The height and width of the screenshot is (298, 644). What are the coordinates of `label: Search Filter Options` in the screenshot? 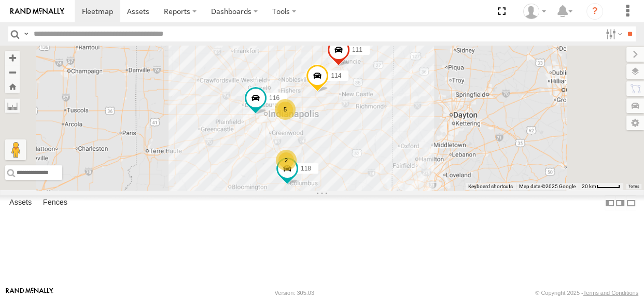 It's located at (613, 34).